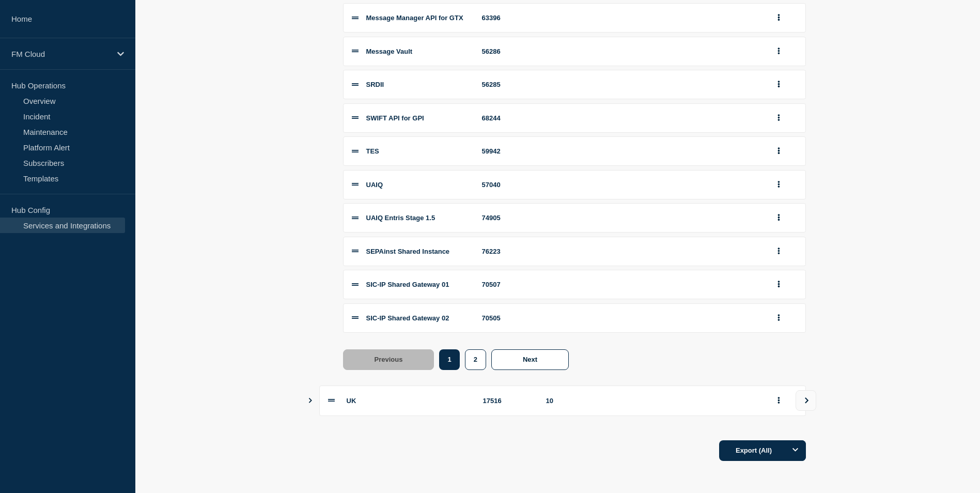  I want to click on div: 17516, so click(509, 400).